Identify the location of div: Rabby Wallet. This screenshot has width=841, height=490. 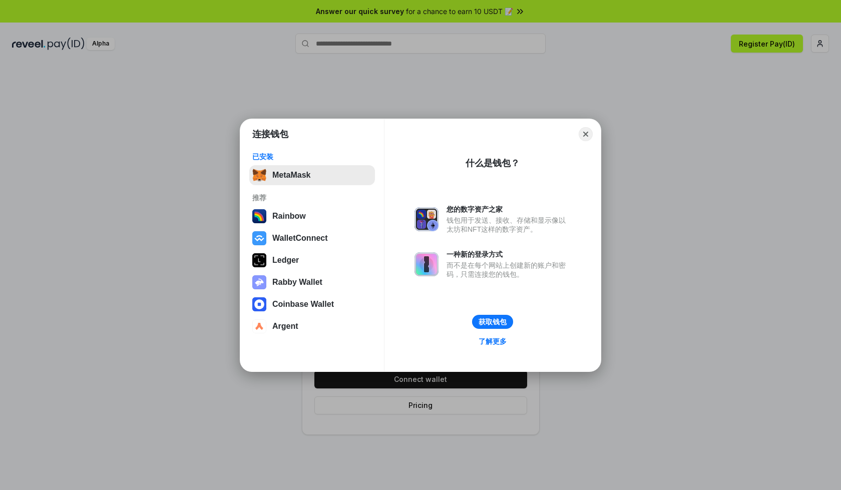
(297, 282).